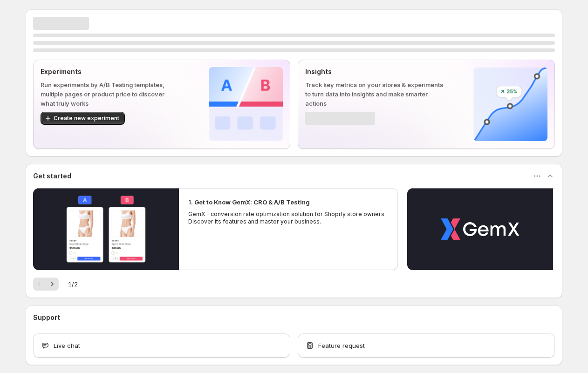 This screenshot has width=588, height=373. What do you see at coordinates (246, 104) in the screenshot?
I see `img: Experiments` at bounding box center [246, 104].